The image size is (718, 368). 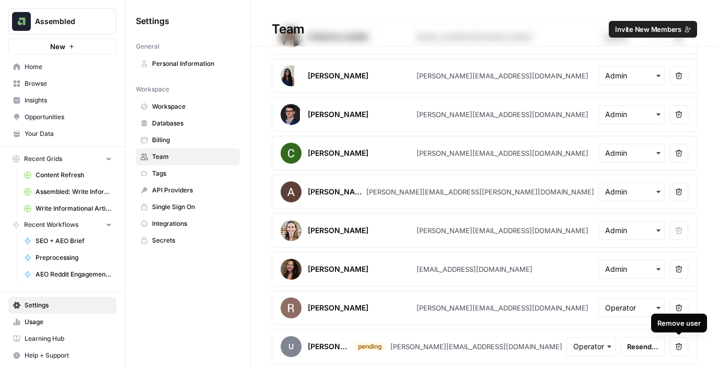 What do you see at coordinates (74, 274) in the screenshot?
I see `span: AEO Reddit Engagement - Fork` at bounding box center [74, 274].